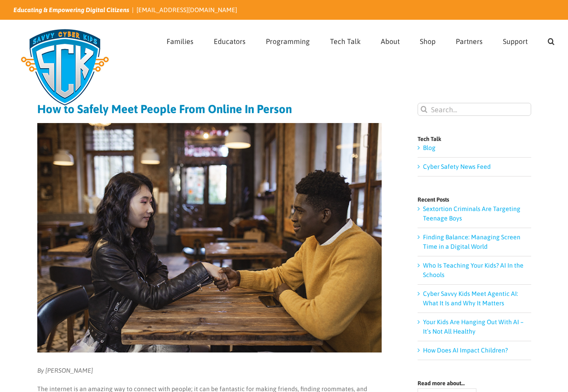  What do you see at coordinates (64, 67) in the screenshot?
I see `img: Savvy Cyber Kids Logo` at bounding box center [64, 67].